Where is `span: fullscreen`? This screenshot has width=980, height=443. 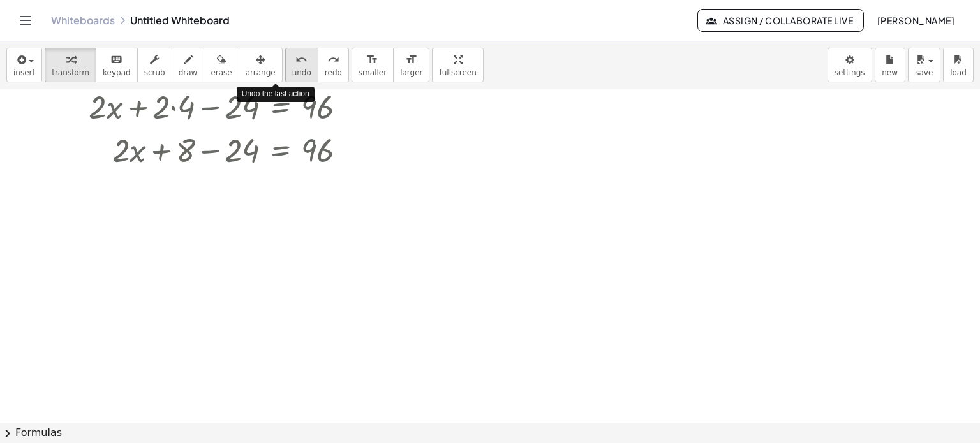
span: fullscreen is located at coordinates (457, 73).